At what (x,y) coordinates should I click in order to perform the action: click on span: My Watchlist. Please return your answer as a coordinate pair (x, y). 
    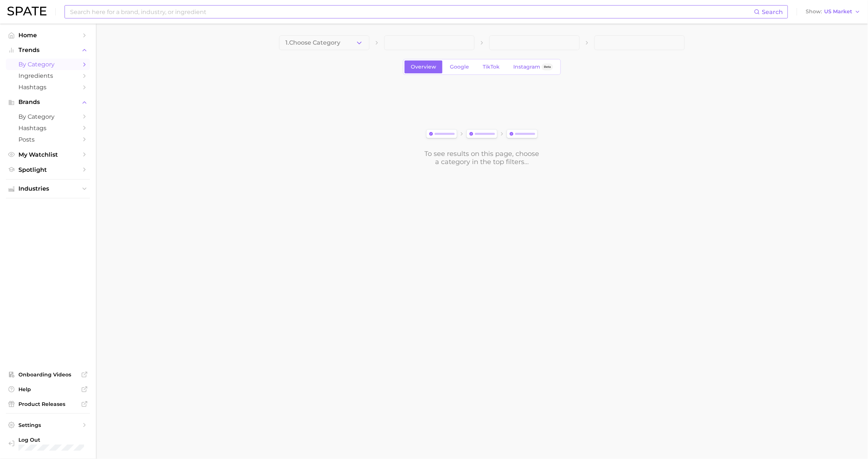
    Looking at the image, I should click on (48, 155).